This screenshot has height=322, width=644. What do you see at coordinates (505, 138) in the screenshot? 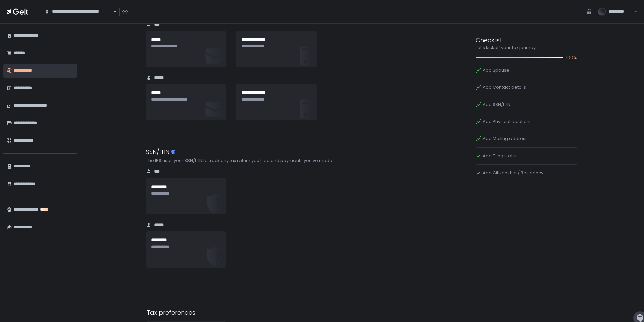
I see `span: Add Mailing address` at bounding box center [505, 138].